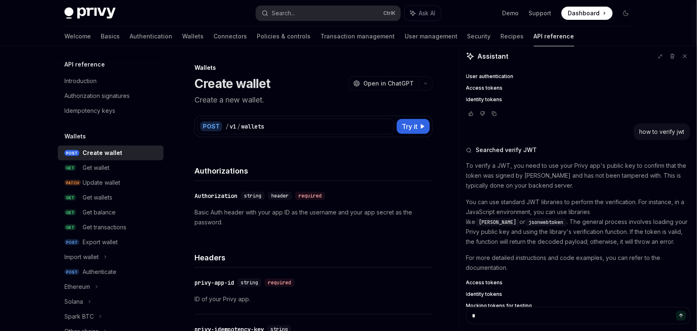 The image size is (697, 331). What do you see at coordinates (105, 227) in the screenshot?
I see `div: Get transactions` at bounding box center [105, 227].